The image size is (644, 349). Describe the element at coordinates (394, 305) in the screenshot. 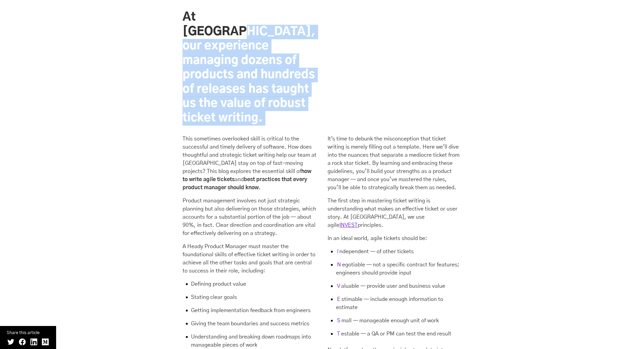

I see `li: stimable — include enough information to estimate` at that location.